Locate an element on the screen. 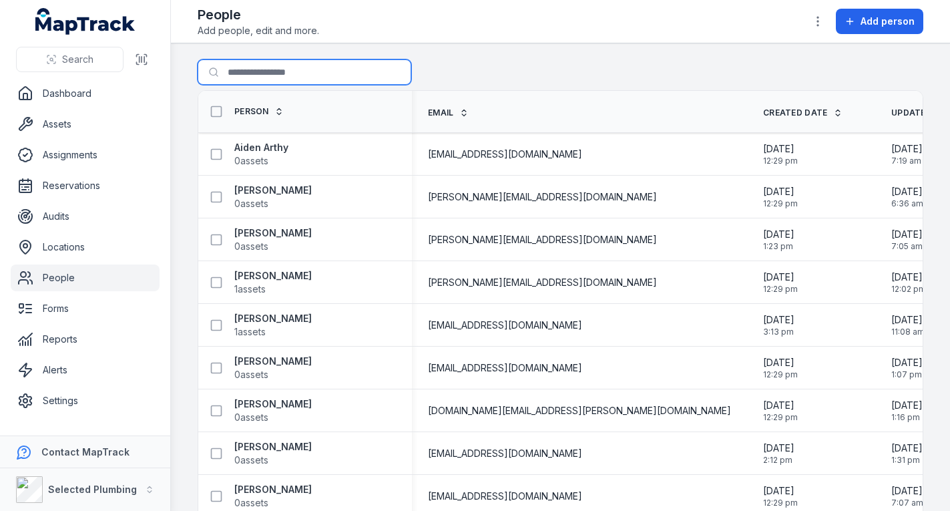 The image size is (950, 511). a: Aiden Arthy0assets is located at coordinates (261, 154).